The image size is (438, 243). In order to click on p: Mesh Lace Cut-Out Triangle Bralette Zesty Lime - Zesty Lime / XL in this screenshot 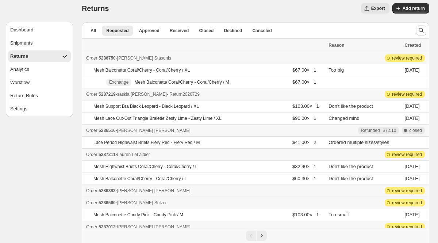, I will do `click(157, 118)`.